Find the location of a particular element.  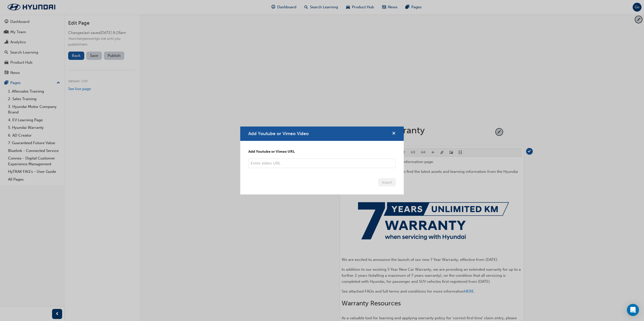

span: cross-icon is located at coordinates (393, 133).